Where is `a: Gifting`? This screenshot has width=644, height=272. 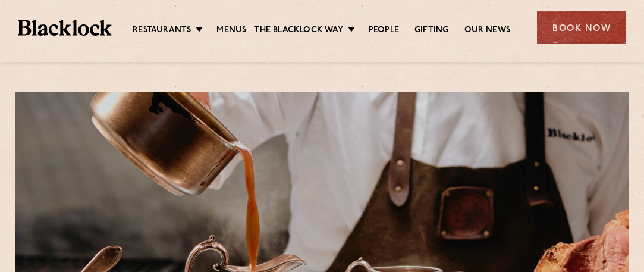
a: Gifting is located at coordinates (431, 31).